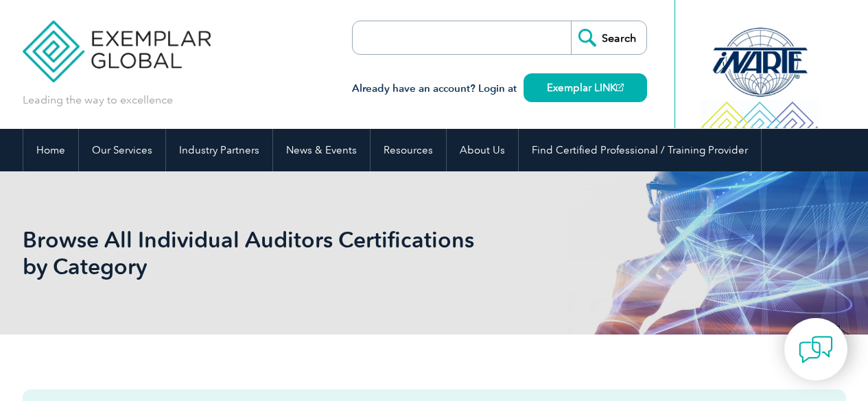  I want to click on a: Home, so click(51, 150).